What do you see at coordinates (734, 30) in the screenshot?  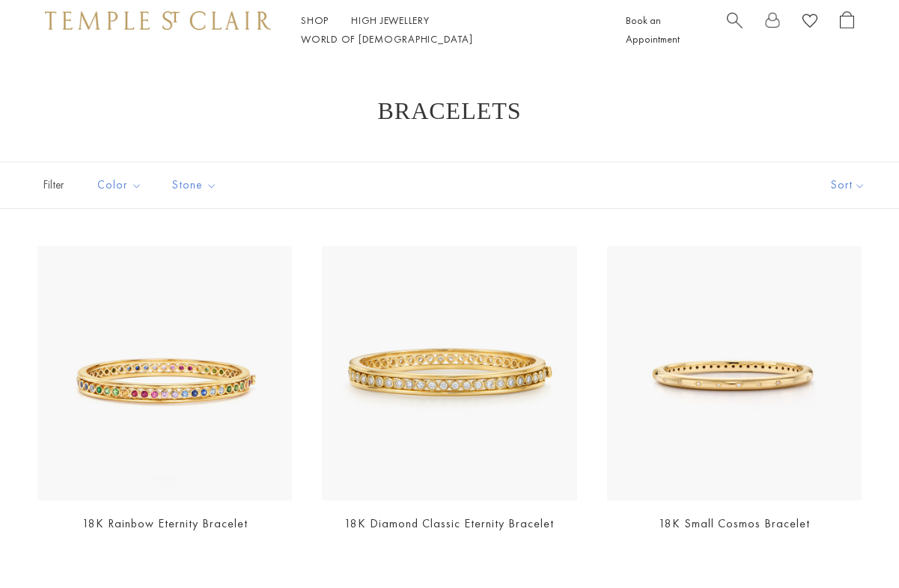 I see `a: Search` at bounding box center [734, 30].